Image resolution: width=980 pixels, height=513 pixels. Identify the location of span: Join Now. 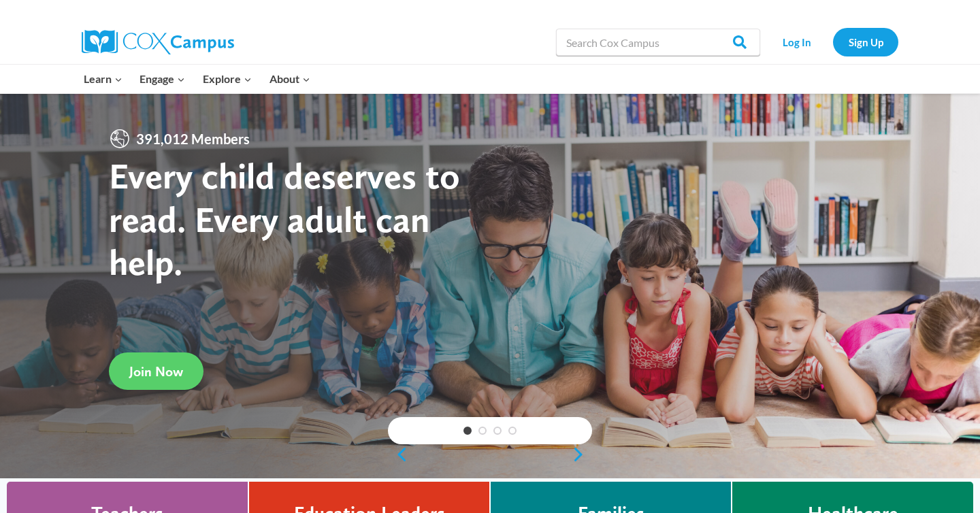
(156, 371).